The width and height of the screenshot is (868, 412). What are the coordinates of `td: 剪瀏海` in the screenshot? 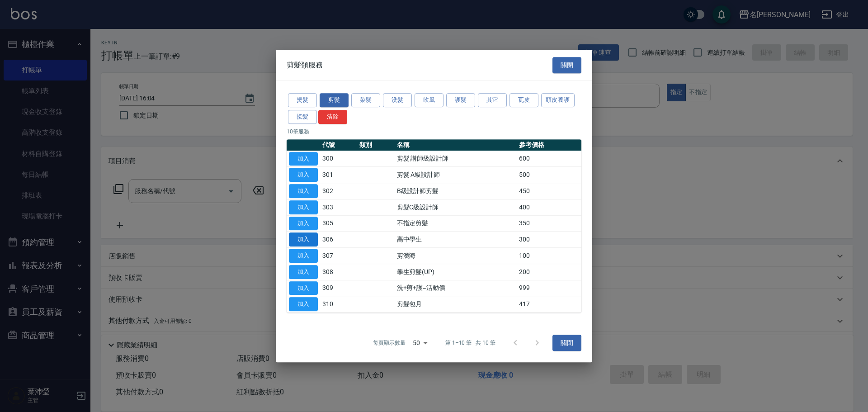 It's located at (456, 256).